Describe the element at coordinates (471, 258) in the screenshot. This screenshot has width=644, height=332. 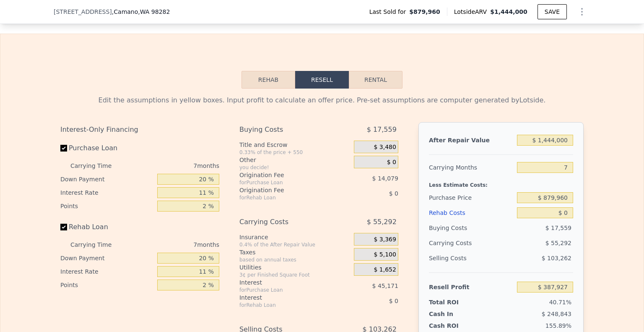
I see `div: Selling Costs` at that location.